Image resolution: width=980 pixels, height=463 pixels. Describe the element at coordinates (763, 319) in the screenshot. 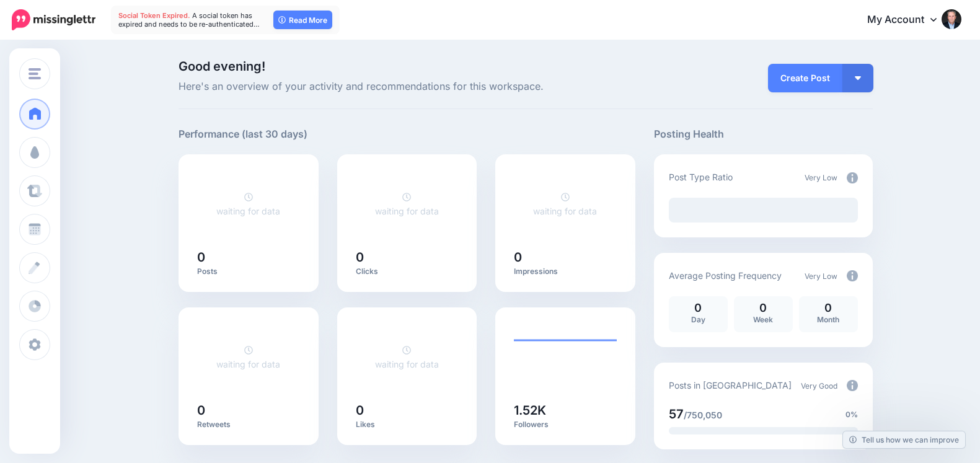

I see `span: Week` at that location.